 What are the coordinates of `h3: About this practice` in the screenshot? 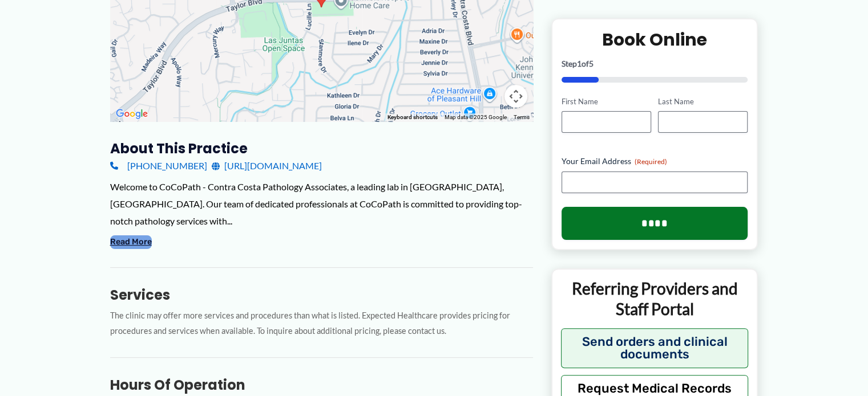 It's located at (321, 148).